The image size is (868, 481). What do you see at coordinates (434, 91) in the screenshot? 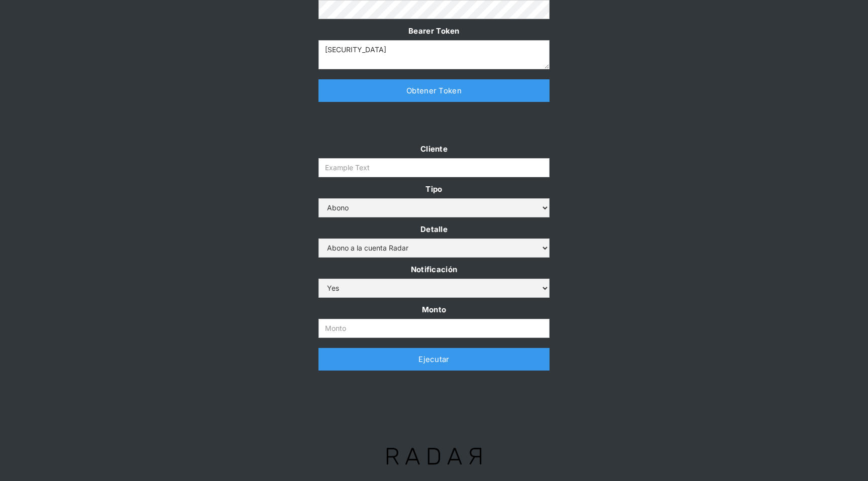
I see `a: Obtener Token` at bounding box center [434, 91].